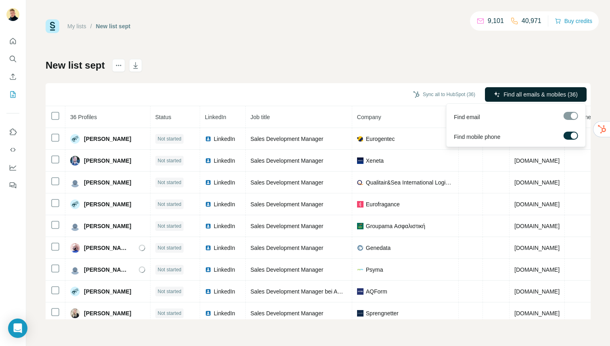  What do you see at coordinates (477, 137) in the screenshot?
I see `span: Find mobile phone` at bounding box center [477, 137].